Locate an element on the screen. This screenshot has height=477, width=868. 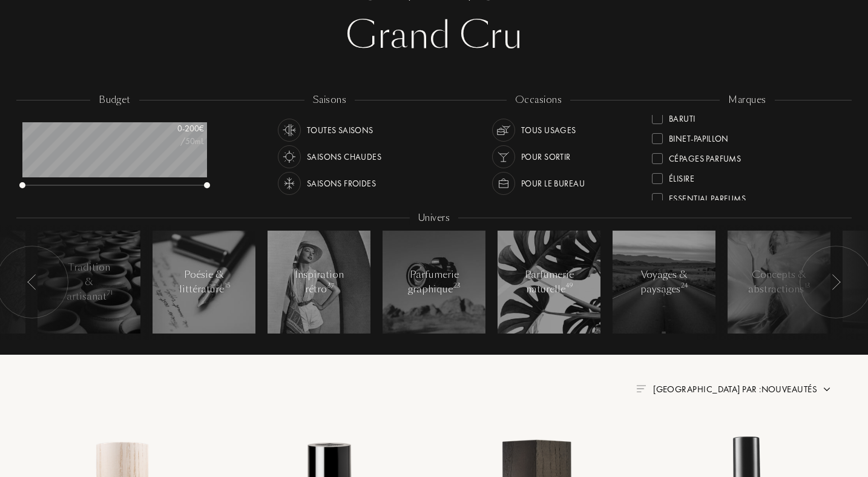
div: Élisire is located at coordinates (682, 176).